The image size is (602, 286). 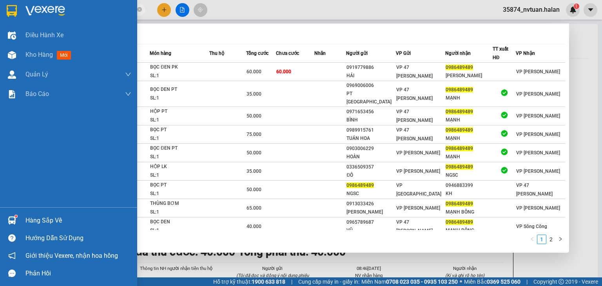 I want to click on span: Điều hành xe, so click(x=44, y=35).